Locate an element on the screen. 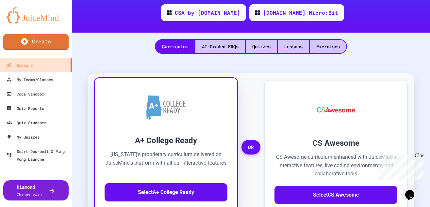 The height and width of the screenshot is (207, 430). p: CS Awesome curriculum enhanced with JuiceMind's interactive features, live coding environments, a... is located at coordinates (336, 165).